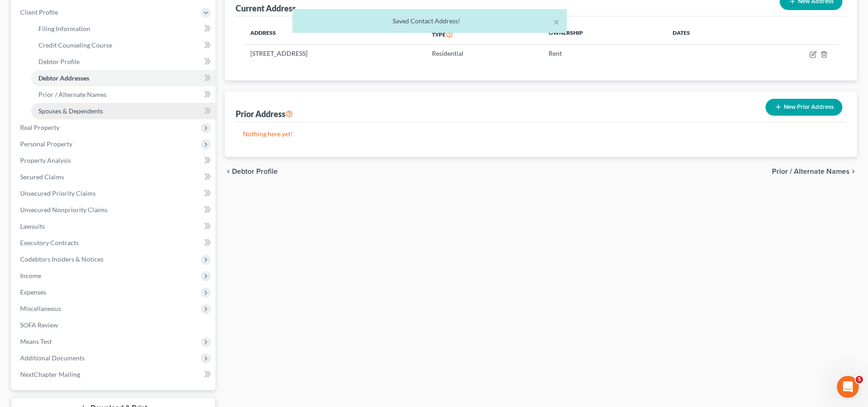  What do you see at coordinates (541, 134) in the screenshot?
I see `p: Nothing here yet!` at bounding box center [541, 134].